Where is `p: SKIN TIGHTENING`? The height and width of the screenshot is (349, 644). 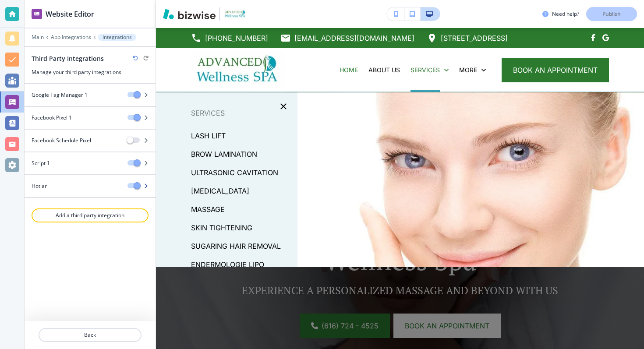 p: SKIN TIGHTENING is located at coordinates (222, 228).